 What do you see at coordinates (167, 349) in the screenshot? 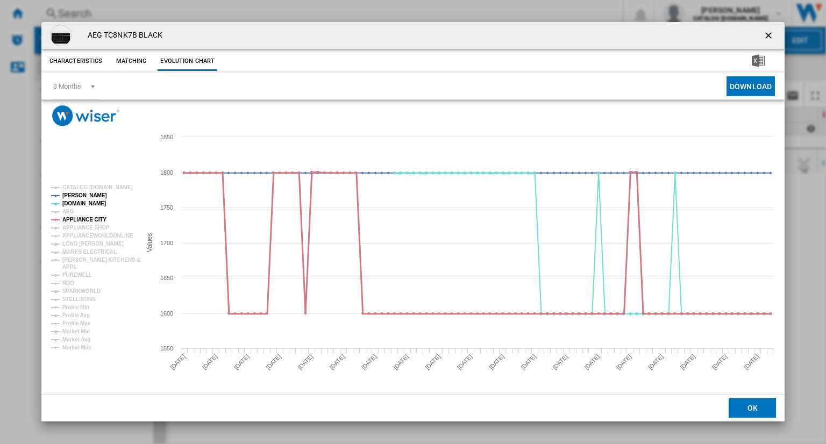
I see `tspan: 1550` at bounding box center [167, 349].